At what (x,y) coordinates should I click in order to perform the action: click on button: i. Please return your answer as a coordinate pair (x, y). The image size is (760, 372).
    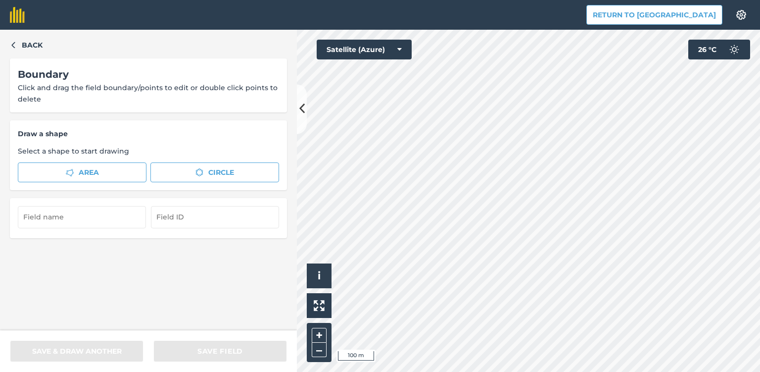
    Looking at the image, I should click on (319, 276).